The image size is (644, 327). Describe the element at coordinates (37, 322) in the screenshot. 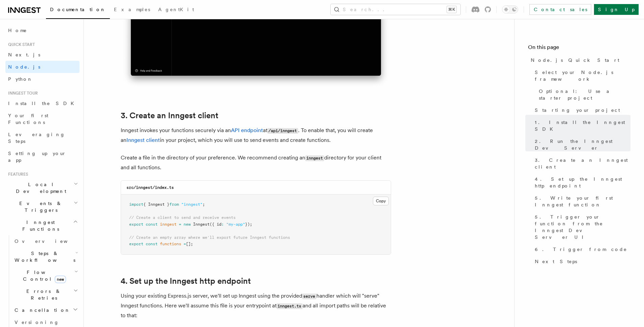

I see `span: Versioning` at that location.